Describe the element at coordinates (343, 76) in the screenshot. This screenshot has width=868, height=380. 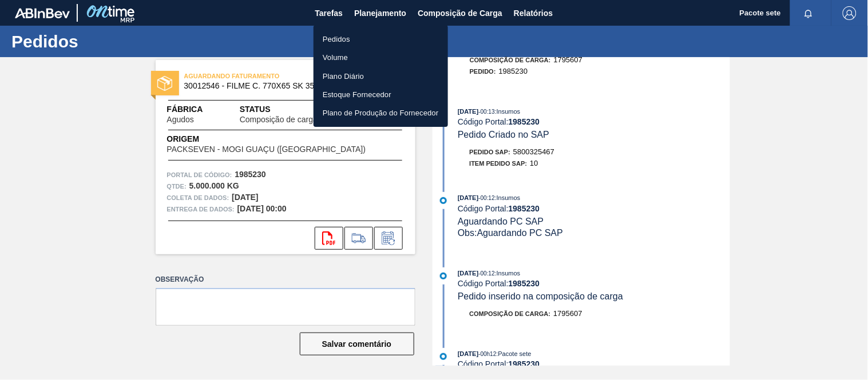
I see `font: Plano Diário` at that location.